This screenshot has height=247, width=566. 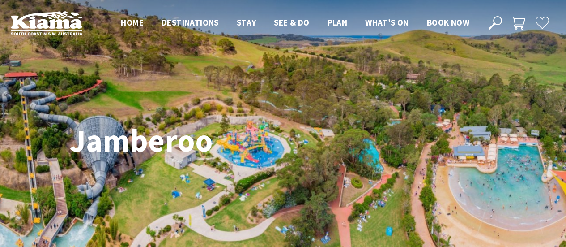 What do you see at coordinates (196, 140) in the screenshot?
I see `h1: Jamberoo` at bounding box center [196, 140].